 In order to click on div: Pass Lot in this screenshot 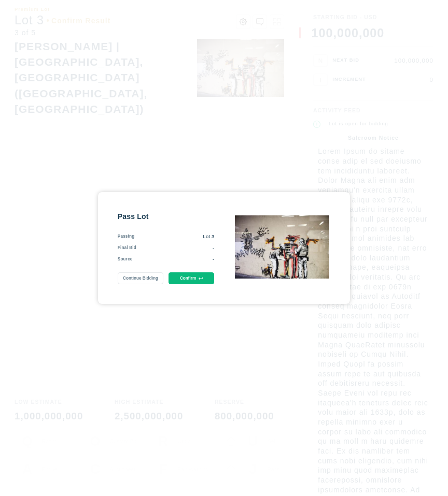, I will do `click(166, 216)`.